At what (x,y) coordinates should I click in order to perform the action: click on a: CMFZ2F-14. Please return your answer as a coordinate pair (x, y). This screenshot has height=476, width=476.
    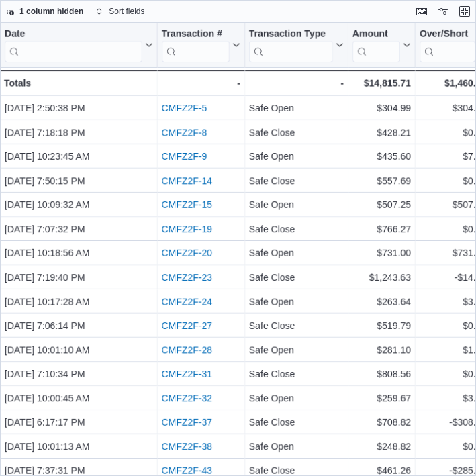
    Looking at the image, I should click on (187, 180).